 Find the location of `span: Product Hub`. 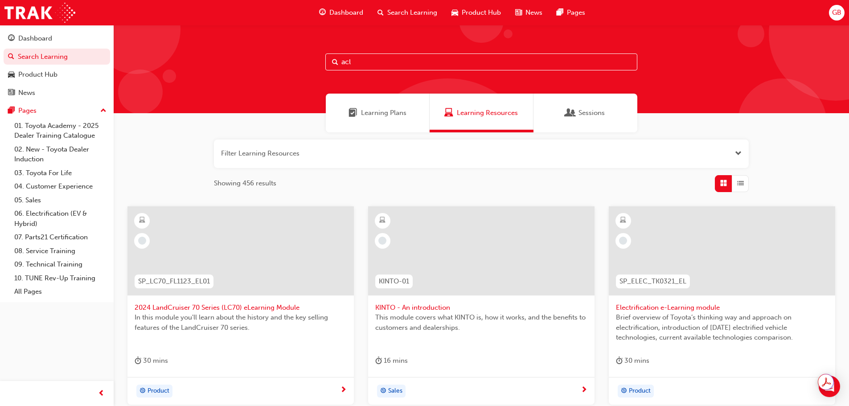

span: Product Hub is located at coordinates (481, 12).